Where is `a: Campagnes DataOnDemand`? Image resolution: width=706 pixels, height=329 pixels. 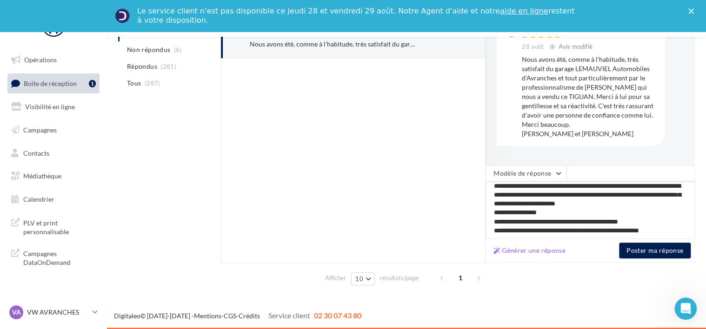
a: Campagnes DataOnDemand is located at coordinates (53, 257).